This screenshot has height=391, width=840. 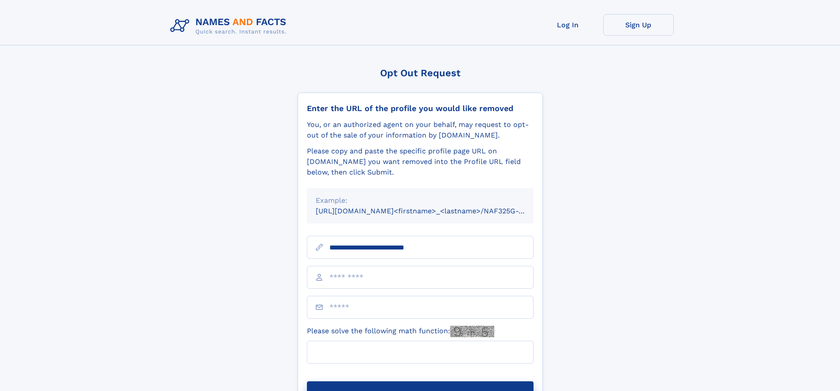 What do you see at coordinates (230, 26) in the screenshot?
I see `img: Logo Names and Facts` at bounding box center [230, 26].